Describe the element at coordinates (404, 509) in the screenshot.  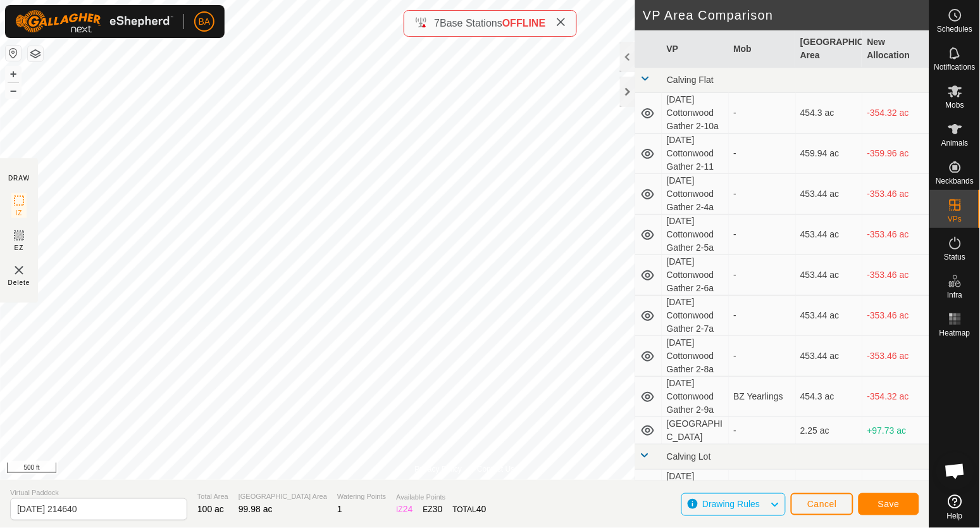
I see `div: IZ` at that location.